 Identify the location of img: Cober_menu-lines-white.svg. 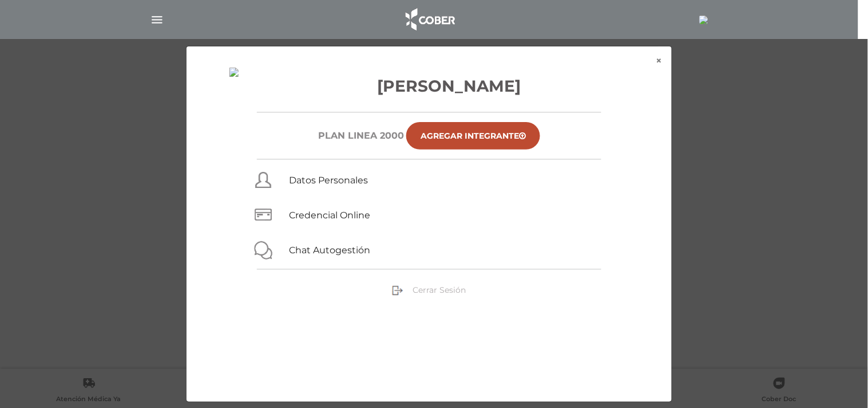
(157, 19).